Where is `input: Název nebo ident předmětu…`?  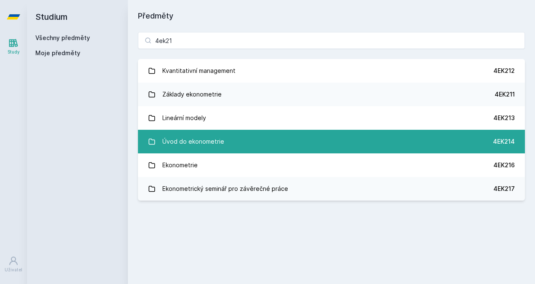 input: Název nebo ident předmětu… is located at coordinates (332, 40).